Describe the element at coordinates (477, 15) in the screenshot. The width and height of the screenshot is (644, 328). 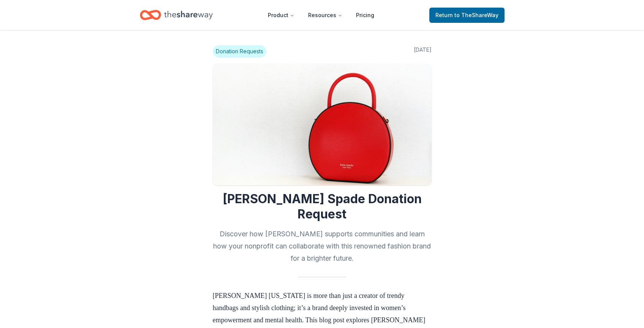
I see `span: to TheShareWay` at that location.